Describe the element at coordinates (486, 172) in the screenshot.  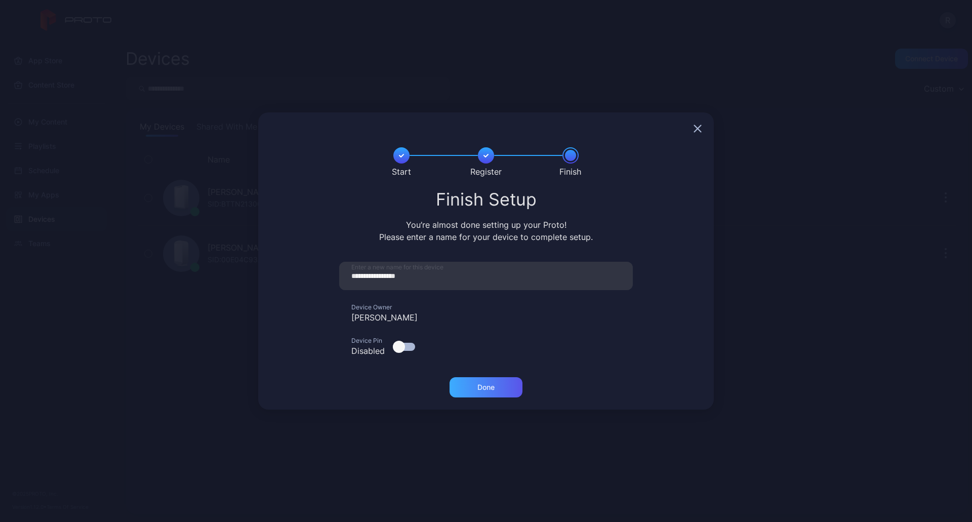
I see `div: Register` at that location.